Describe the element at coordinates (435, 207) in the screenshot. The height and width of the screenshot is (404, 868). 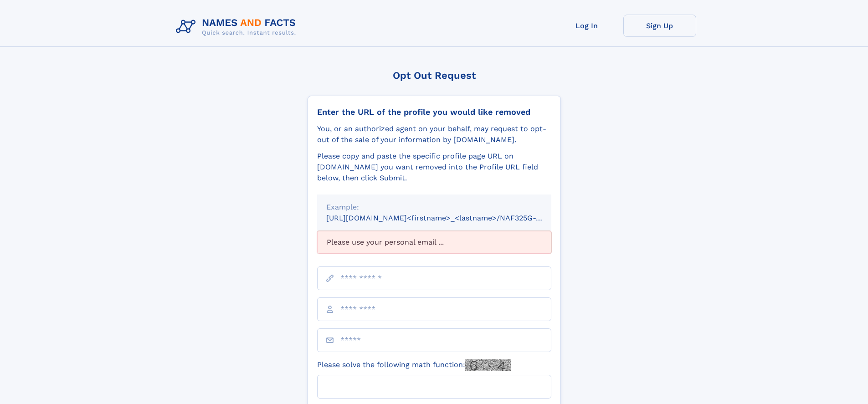
I see `div: Example:` at that location.